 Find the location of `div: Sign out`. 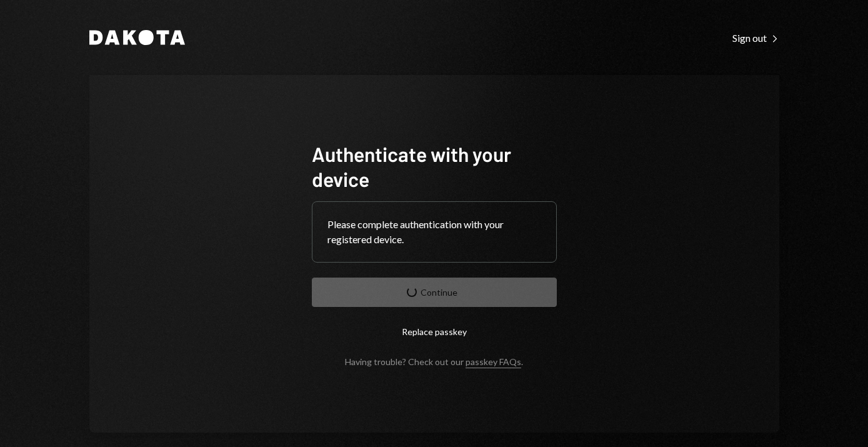

div: Sign out is located at coordinates (756, 38).